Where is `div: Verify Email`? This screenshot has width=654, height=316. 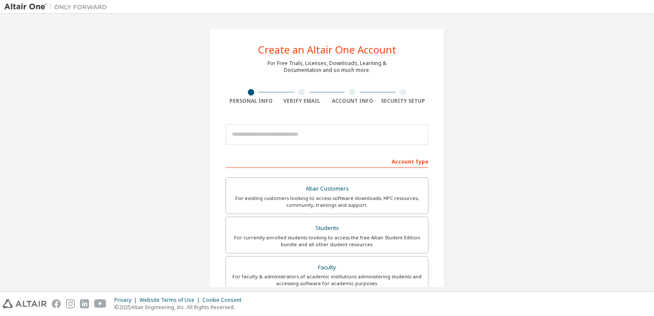 div: Verify Email is located at coordinates (302, 101).